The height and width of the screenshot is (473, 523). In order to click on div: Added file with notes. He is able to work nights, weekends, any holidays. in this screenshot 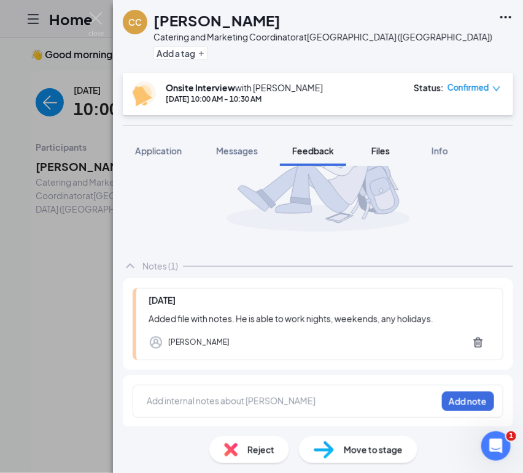, I will do `click(319, 319)`.